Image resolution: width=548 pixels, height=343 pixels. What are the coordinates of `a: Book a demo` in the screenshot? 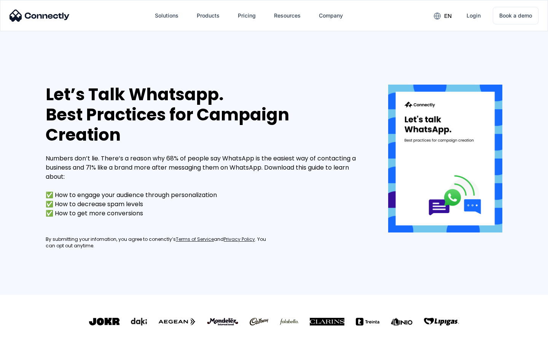 It's located at (516, 16).